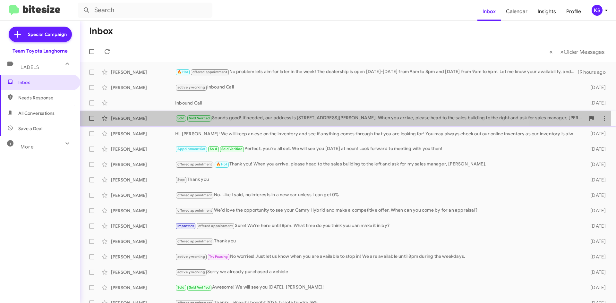 The image size is (616, 303). I want to click on span: Insights, so click(547, 12).